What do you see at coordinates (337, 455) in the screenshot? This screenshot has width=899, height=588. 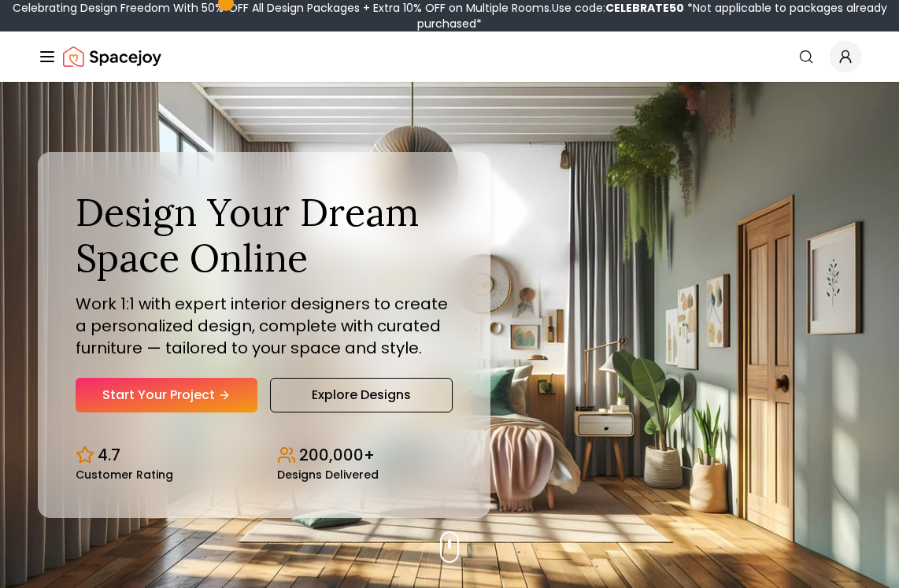 I see `p: 200,000+` at bounding box center [337, 455].